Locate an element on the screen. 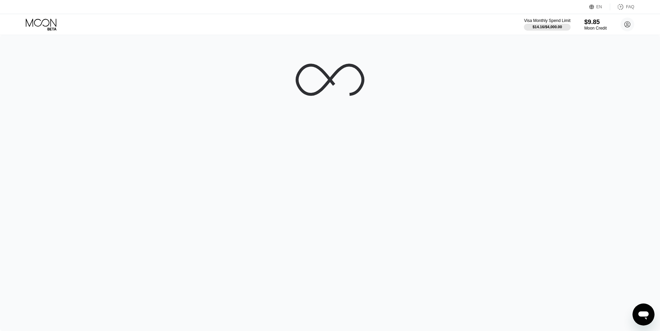 The image size is (660, 331). div: EN is located at coordinates (600, 7).